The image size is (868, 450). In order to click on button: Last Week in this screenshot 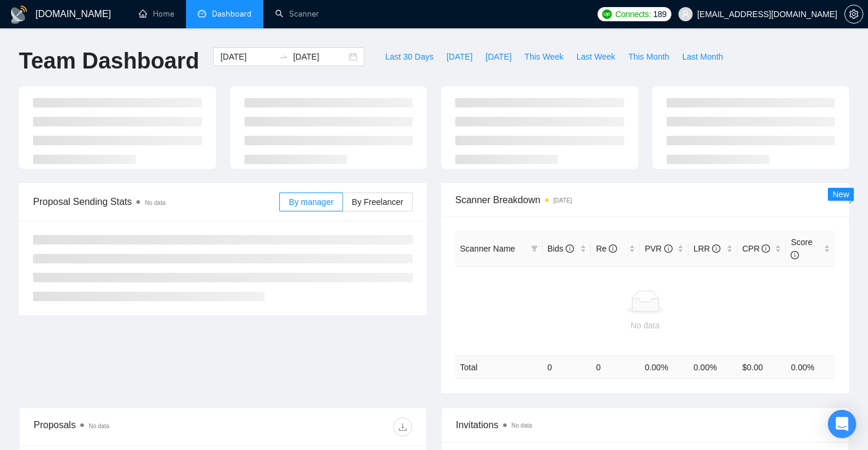, I will do `click(595, 57)`.